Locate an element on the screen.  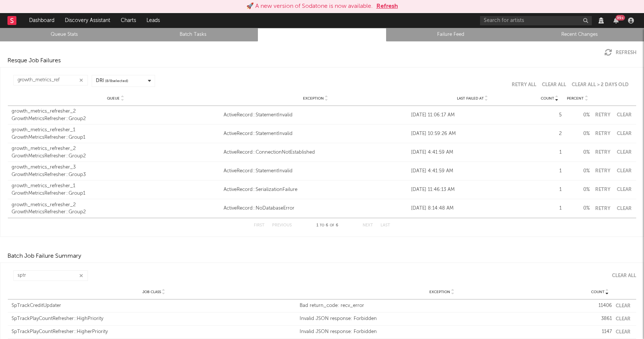
span: Job Class is located at coordinates (152, 292).